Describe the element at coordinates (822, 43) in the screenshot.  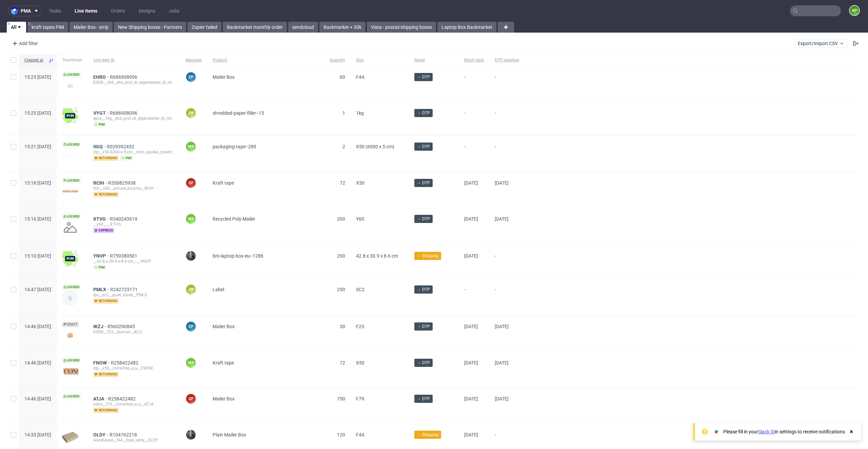
I see `button: Export/Import CSV` at that location.